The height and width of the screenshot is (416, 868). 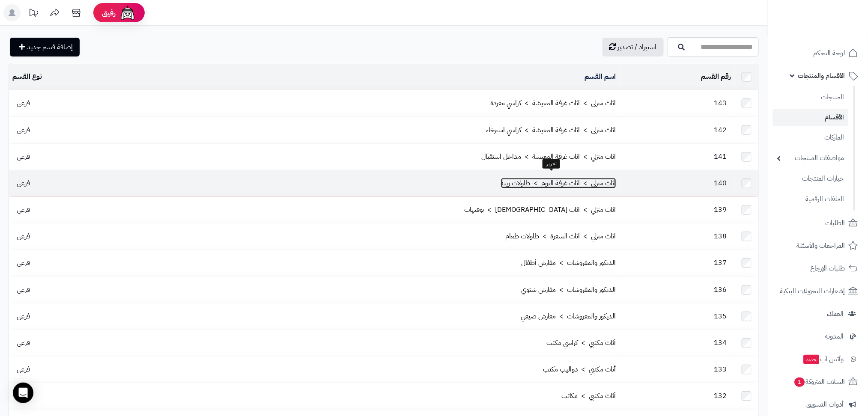 I want to click on span: لوحة التحكم, so click(x=829, y=53).